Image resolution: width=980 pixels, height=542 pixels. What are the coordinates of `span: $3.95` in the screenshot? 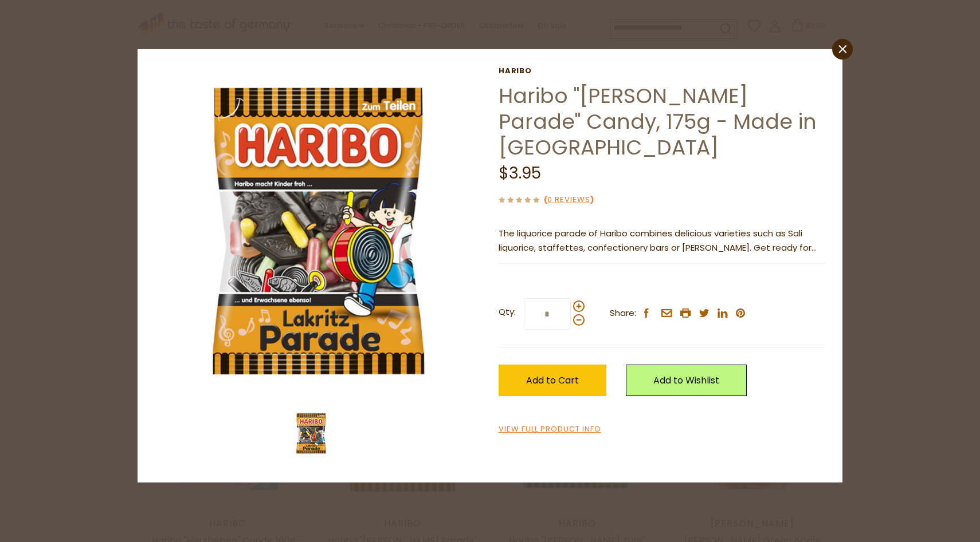 It's located at (520, 173).